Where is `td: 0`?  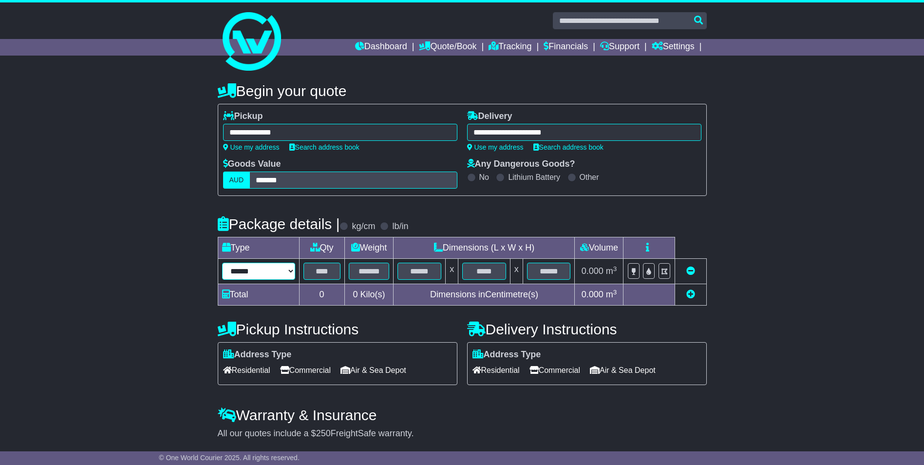
td: 0 is located at coordinates (322, 295).